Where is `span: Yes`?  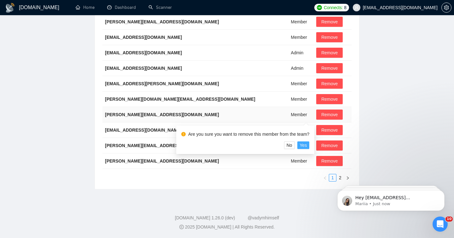 span: Yes is located at coordinates (303, 145).